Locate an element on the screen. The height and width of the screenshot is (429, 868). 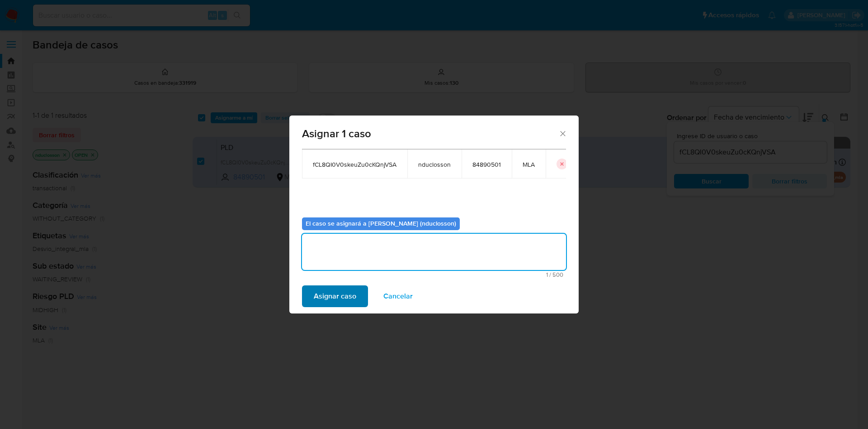
span: nduclosson is located at coordinates (435, 165).